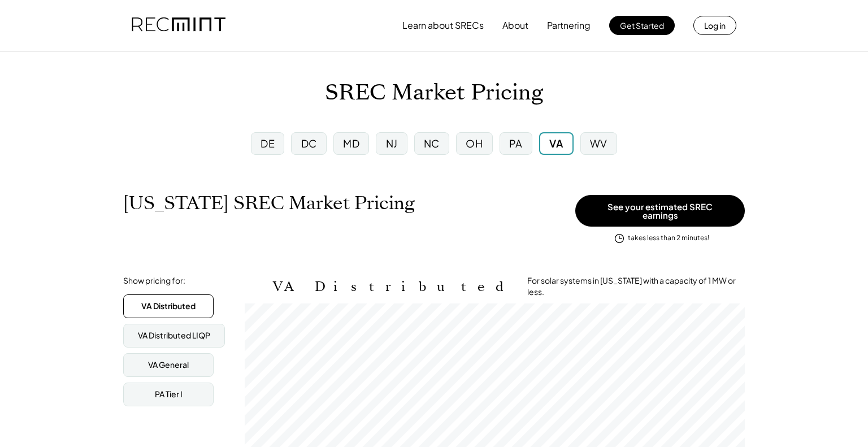 The height and width of the screenshot is (447, 868). I want to click on div: MD, so click(351, 143).